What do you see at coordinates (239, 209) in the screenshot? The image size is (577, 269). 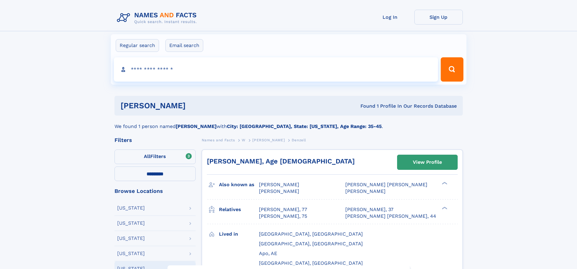 I see `h3: Relatives` at bounding box center [239, 209].